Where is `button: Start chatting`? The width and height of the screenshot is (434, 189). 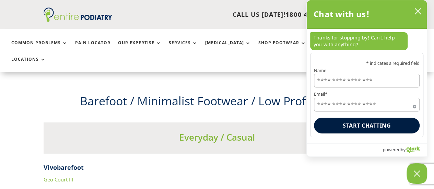
button: Start chatting is located at coordinates (367, 126).